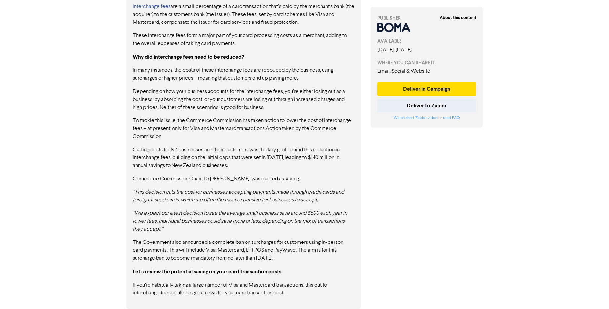 This screenshot has width=609, height=309. Describe the element at coordinates (244, 100) in the screenshot. I see `p: Depending on how your business accounts for the interchange fees, you’re either losing out as a b...` at that location.